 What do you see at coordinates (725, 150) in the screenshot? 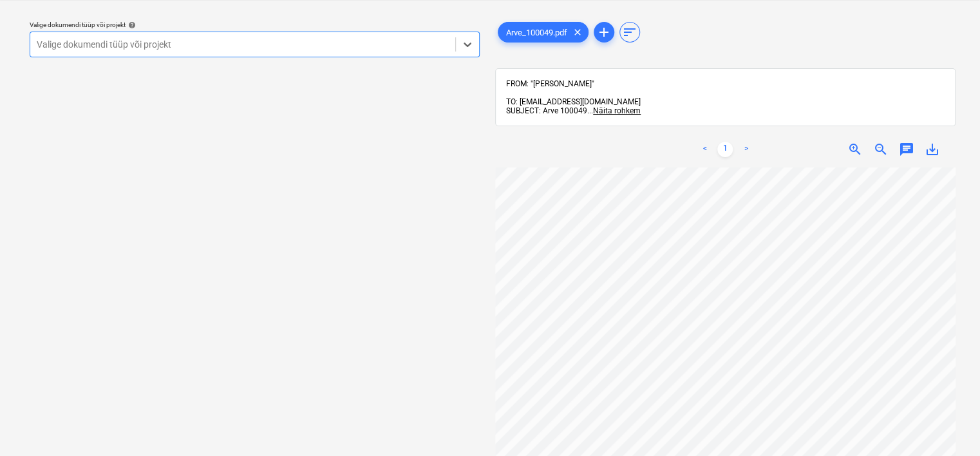
I see `a: Page 1 is your current page` at bounding box center [725, 150].